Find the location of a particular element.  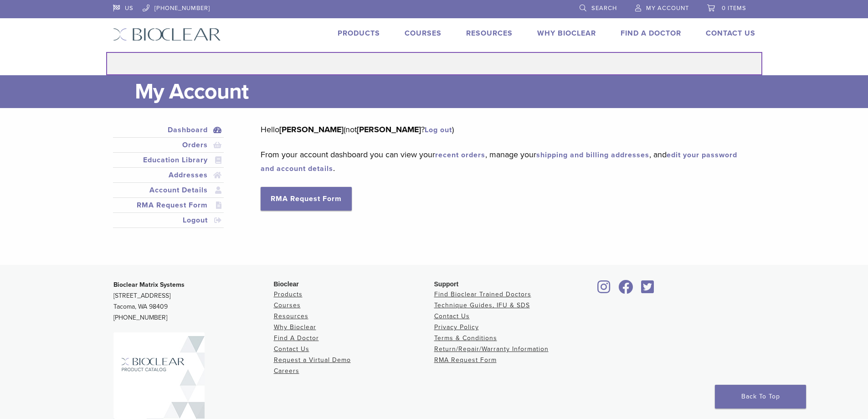

a: Logout is located at coordinates (169, 220).